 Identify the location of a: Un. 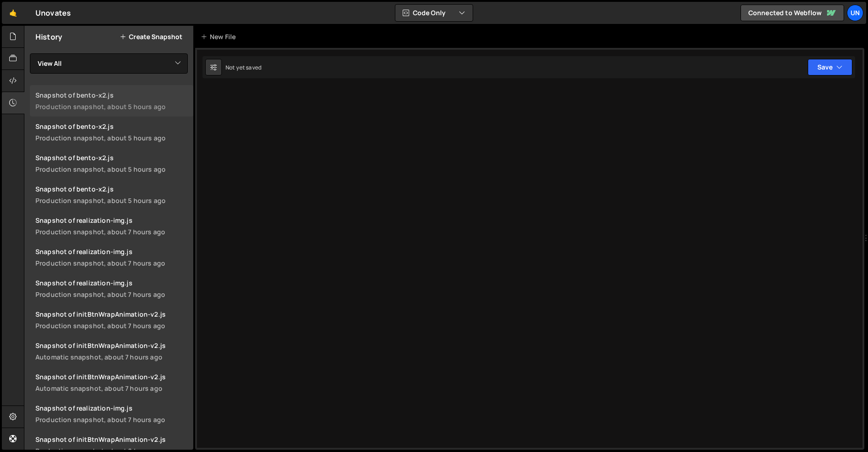
(855, 13).